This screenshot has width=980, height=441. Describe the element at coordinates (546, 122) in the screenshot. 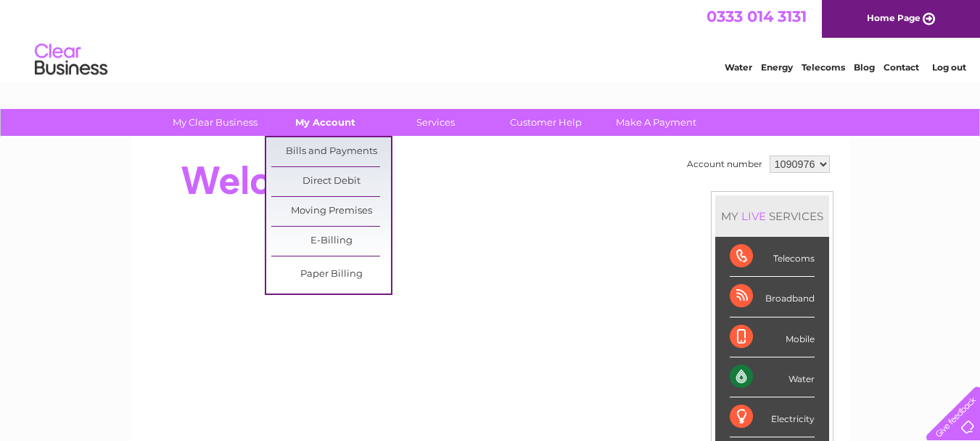

I see `a: Customer Help` at that location.